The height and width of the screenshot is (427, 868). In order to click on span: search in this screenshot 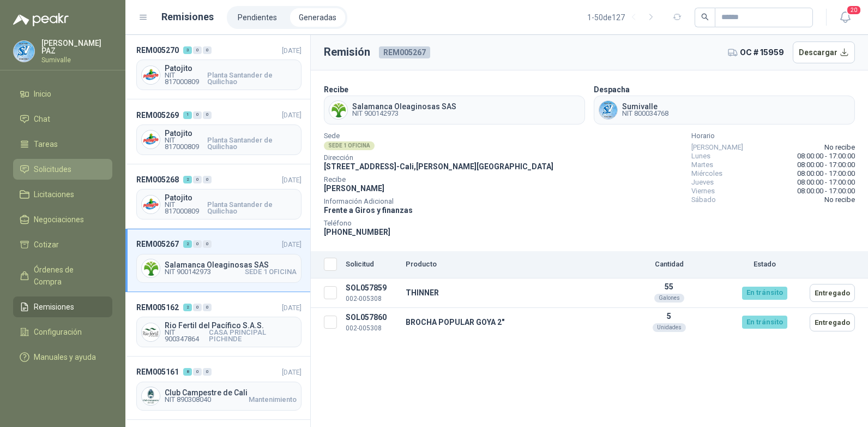, I will do `click(705, 17)`.